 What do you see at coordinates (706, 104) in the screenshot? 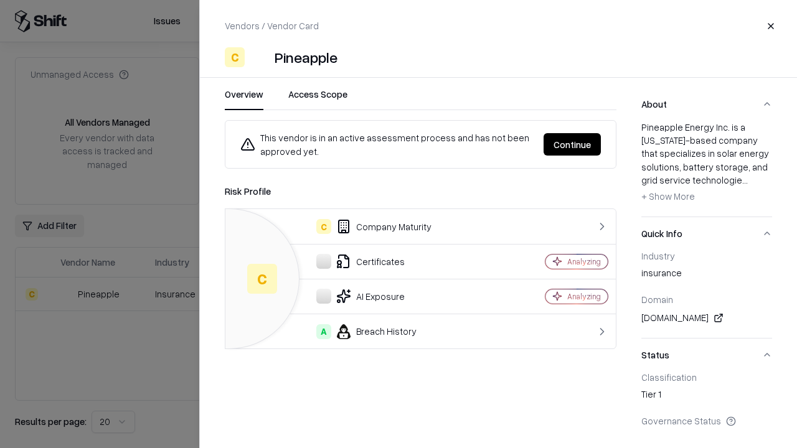
I see `button: About` at bounding box center [706, 104].